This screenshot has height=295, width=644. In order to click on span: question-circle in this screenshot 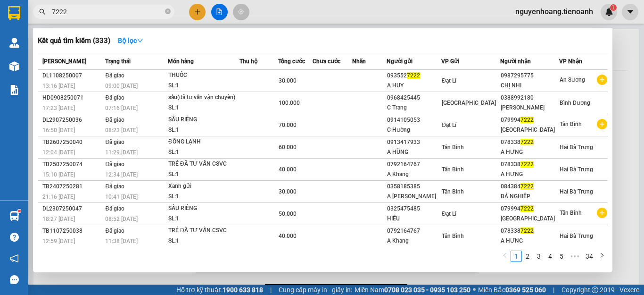, I will do `click(14, 237)`.